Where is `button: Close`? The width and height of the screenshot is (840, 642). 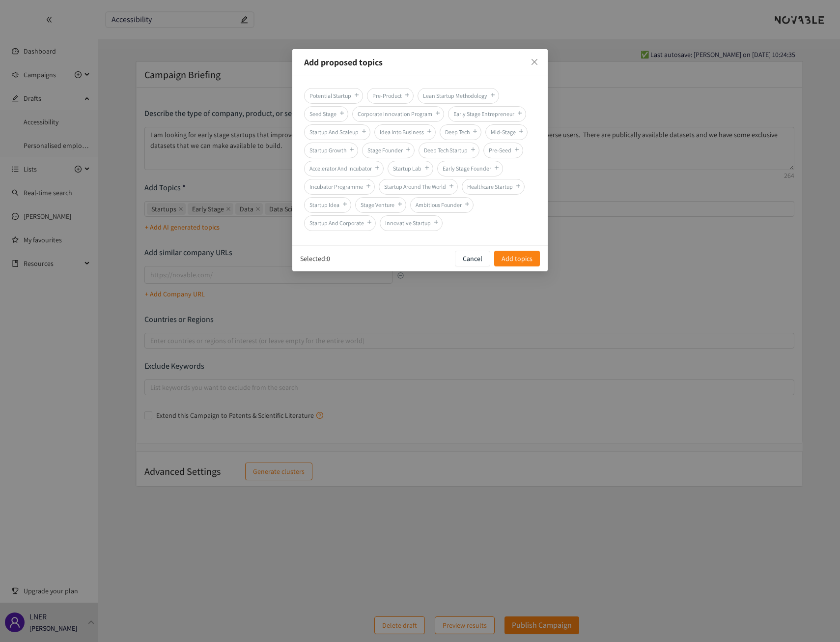
button: Close is located at coordinates (535, 62).